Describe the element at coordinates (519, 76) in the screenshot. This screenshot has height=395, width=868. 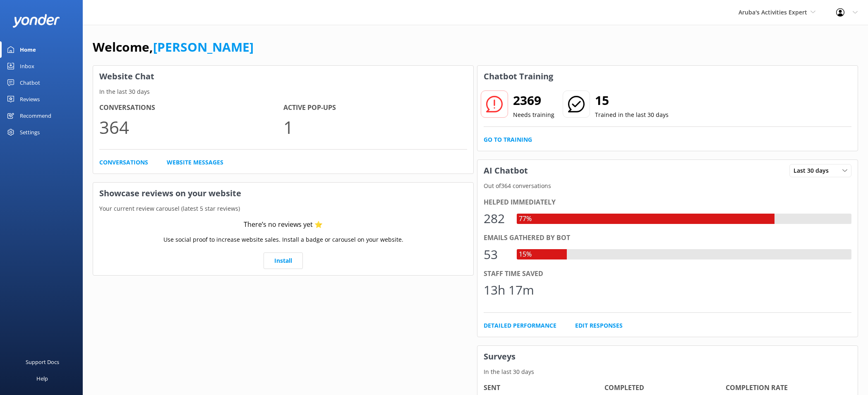
I see `h3: Chatbot Training` at that location.